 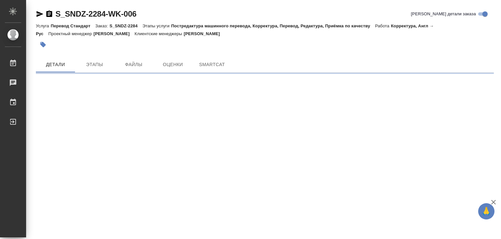 What do you see at coordinates (134, 65) in the screenshot?
I see `span: Файлы` at bounding box center [134, 65].